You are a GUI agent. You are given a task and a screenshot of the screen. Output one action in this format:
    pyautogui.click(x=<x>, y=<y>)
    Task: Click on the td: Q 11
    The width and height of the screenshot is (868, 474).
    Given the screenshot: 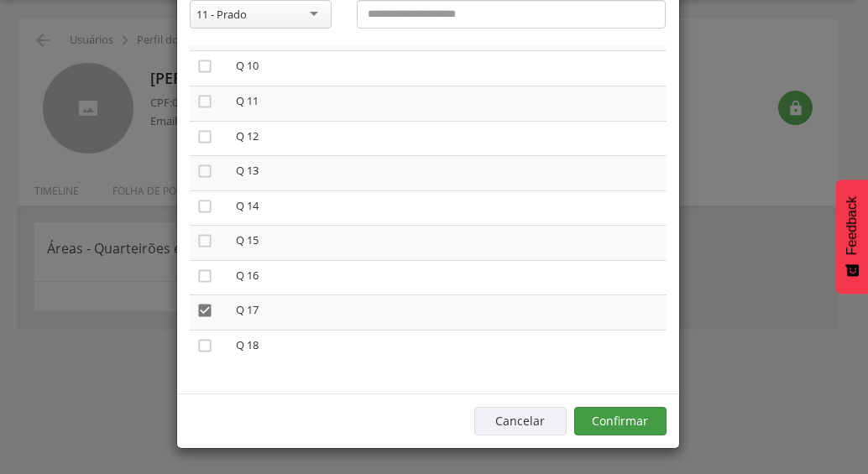 What is the action you would take?
    pyautogui.click(x=448, y=104)
    